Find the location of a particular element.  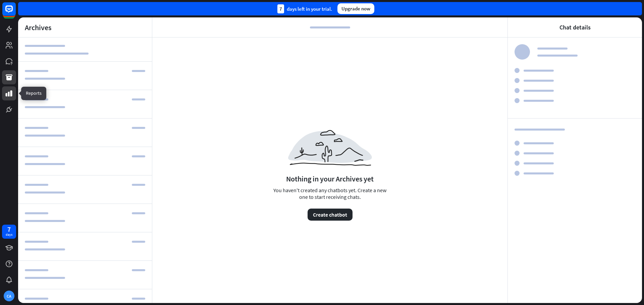

img: ae424f8a3b67452448e4.png is located at coordinates (330, 148).